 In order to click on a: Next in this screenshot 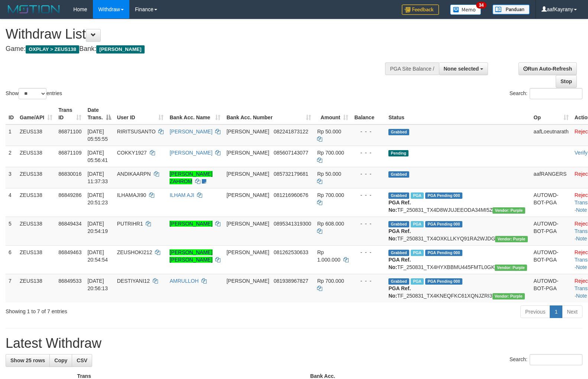, I will do `click(572, 312)`.